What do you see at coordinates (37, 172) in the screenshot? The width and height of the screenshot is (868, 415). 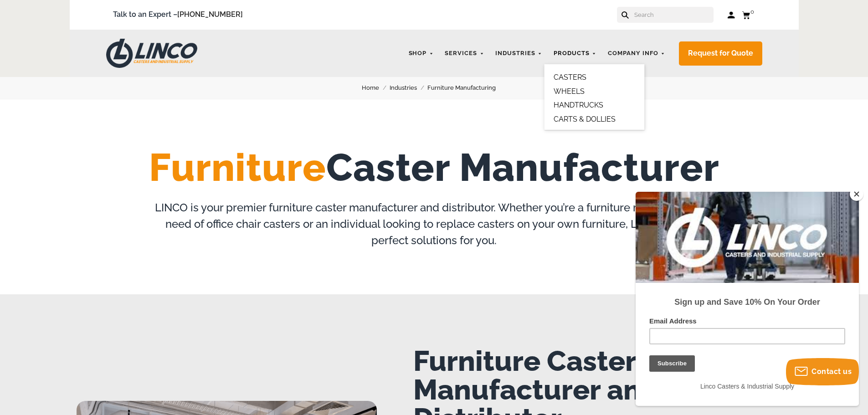 I see `input: Subscribe` at bounding box center [37, 172].